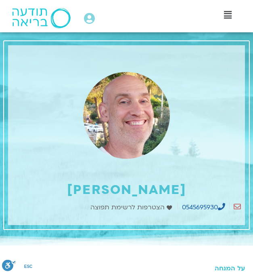 The height and width of the screenshot is (274, 253). What do you see at coordinates (203, 207) in the screenshot?
I see `a: 0545695930` at bounding box center [203, 207].